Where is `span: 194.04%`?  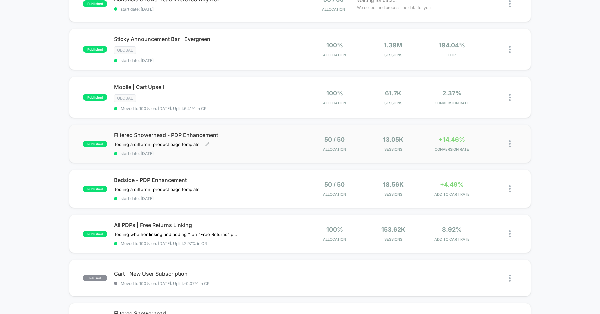
span: 194.04% is located at coordinates (452, 45).